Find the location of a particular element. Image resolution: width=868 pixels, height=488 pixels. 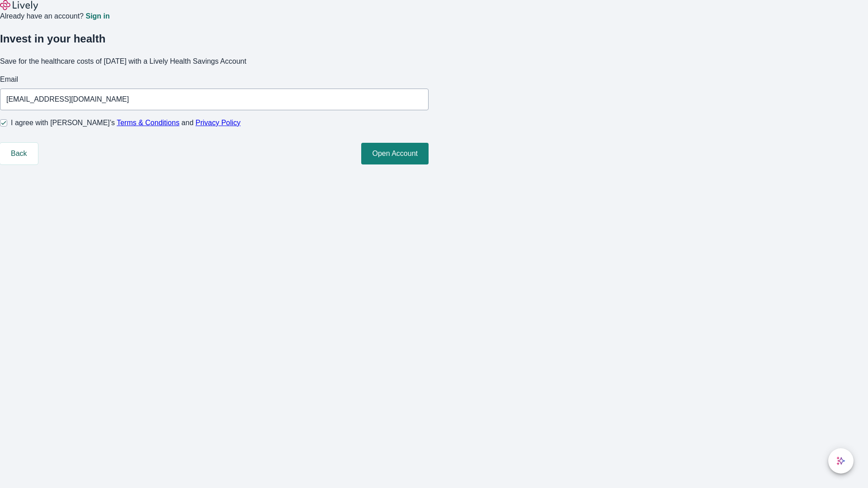

a: Privacy Policy is located at coordinates (218, 123).